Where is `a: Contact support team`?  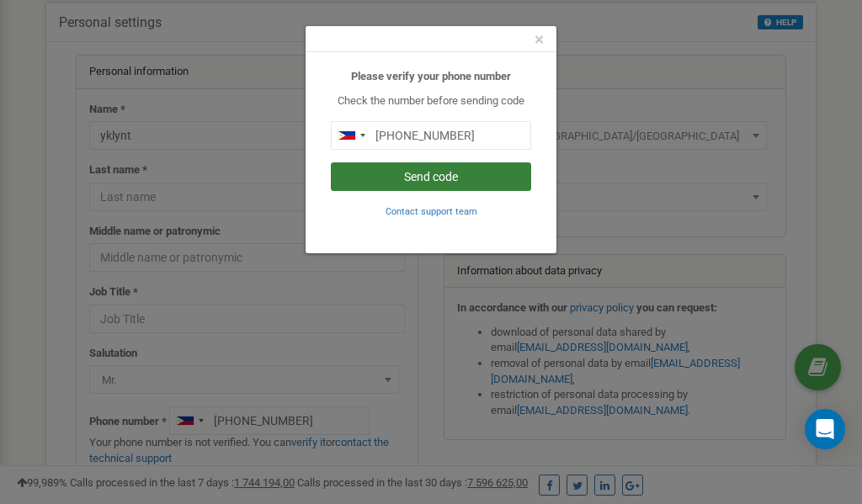
a: Contact support team is located at coordinates (431, 210).